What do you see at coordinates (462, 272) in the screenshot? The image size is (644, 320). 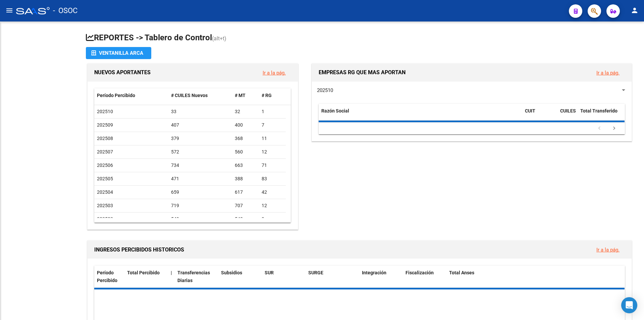 I see `span: Total Anses` at bounding box center [462, 272].